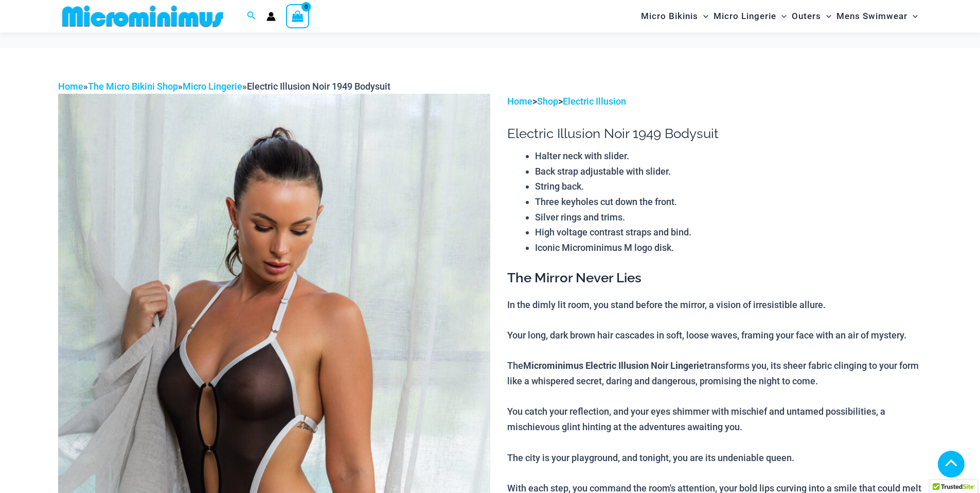  Describe the element at coordinates (212, 86) in the screenshot. I see `a: Micro Lingerie` at that location.